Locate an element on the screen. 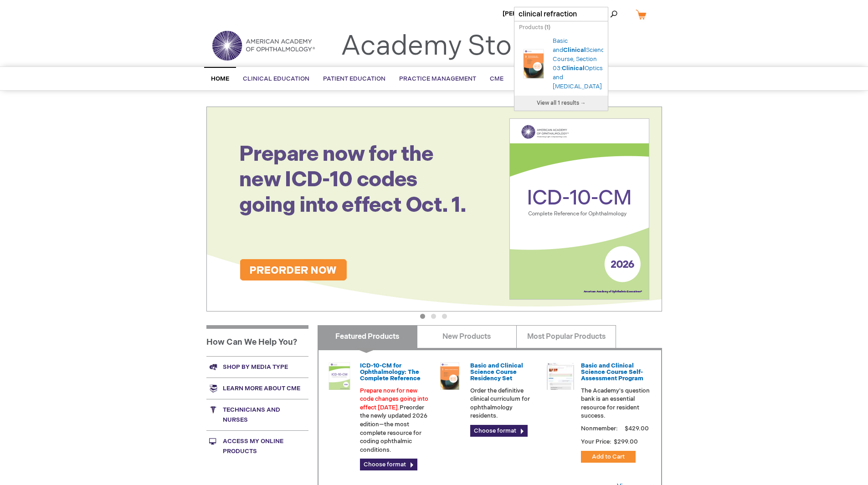 This screenshot has width=868, height=485. strong: Your Price: is located at coordinates (596, 442).